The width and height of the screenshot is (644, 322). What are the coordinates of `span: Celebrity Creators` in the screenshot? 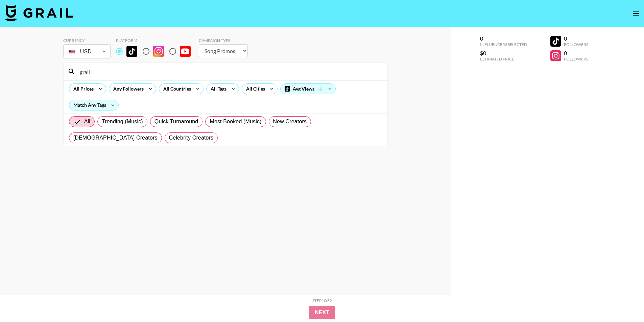 It's located at (191, 138).